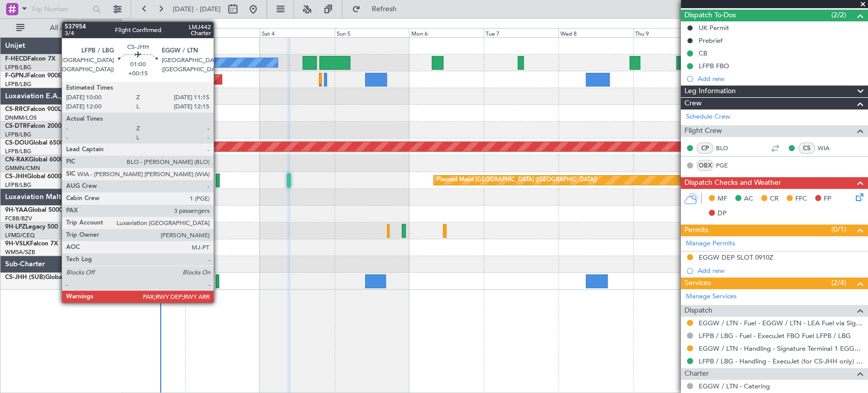 This screenshot has height=393, width=868. Describe the element at coordinates (780, 323) in the screenshot. I see `a: EGGW / LTN - Fuel - EGGW / LTN - LEA Fuel via Signature in EGGW` at that location.